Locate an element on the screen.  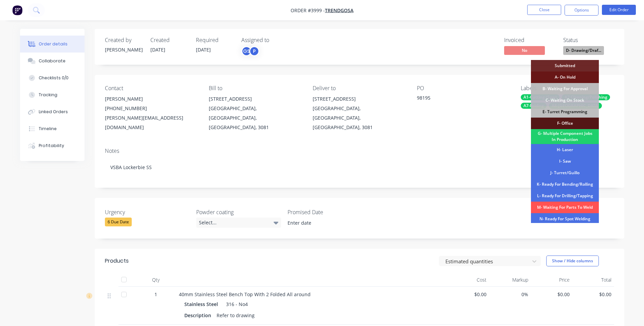
div: PO is located at coordinates (463, 88).